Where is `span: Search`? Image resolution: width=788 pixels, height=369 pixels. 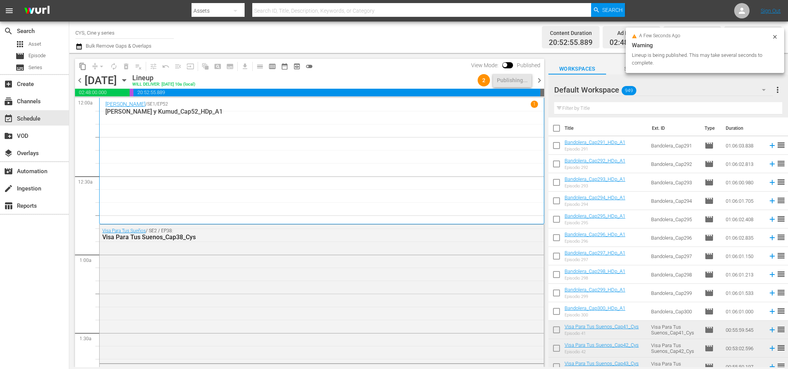
span: Search is located at coordinates (612, 10).